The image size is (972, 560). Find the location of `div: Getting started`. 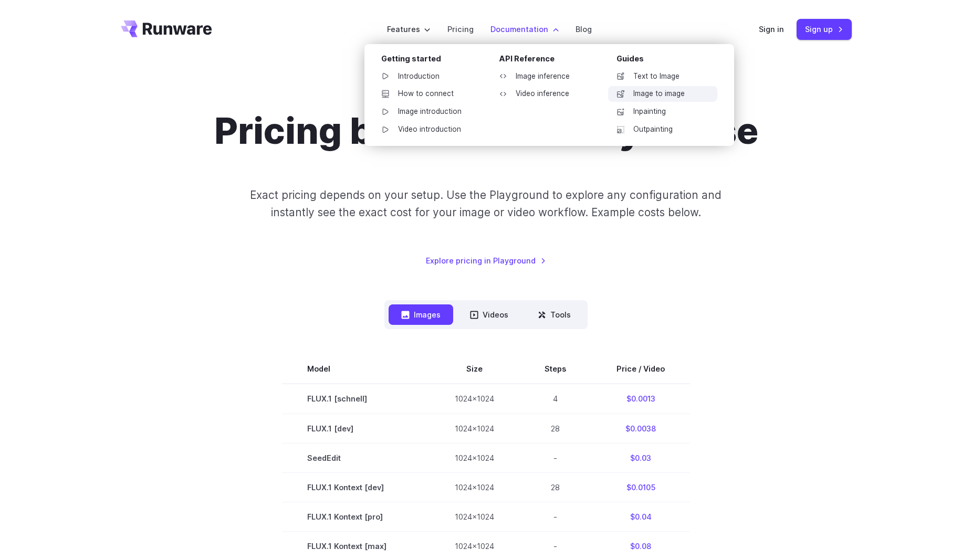

div: Getting started is located at coordinates (432, 61).